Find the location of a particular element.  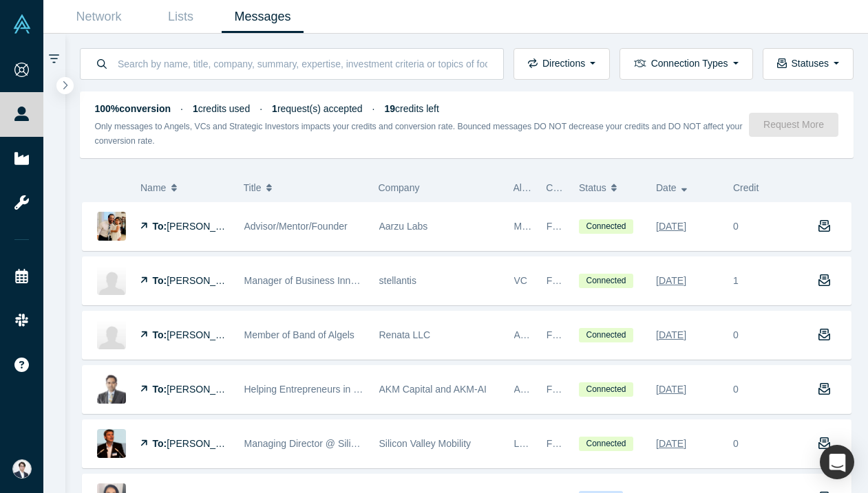

span: Status is located at coordinates (593, 188).